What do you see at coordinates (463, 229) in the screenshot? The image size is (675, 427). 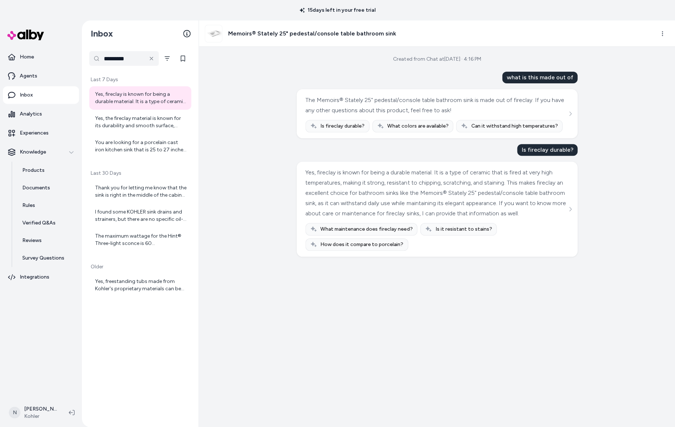 I see `span: Is it resistant to stains?` at bounding box center [463, 229].